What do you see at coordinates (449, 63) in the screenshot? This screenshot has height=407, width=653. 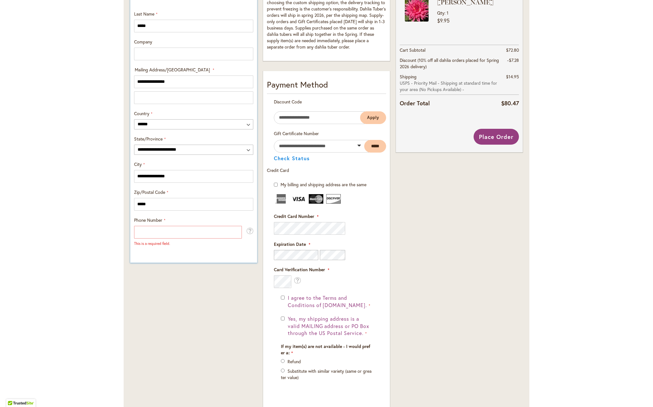 I see `span: Discount (10% off all dahlia orders placed for Spring 2026 delivery)` at bounding box center [449, 63].